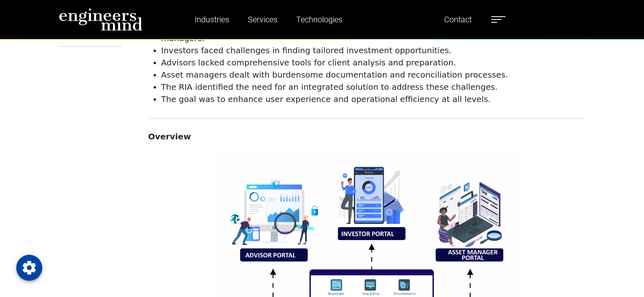 This screenshot has height=297, width=644. I want to click on a: Industries, so click(212, 20).